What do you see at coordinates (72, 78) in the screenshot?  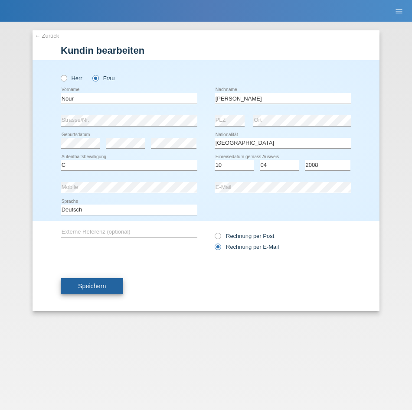 I see `label: Herr` at bounding box center [72, 78].